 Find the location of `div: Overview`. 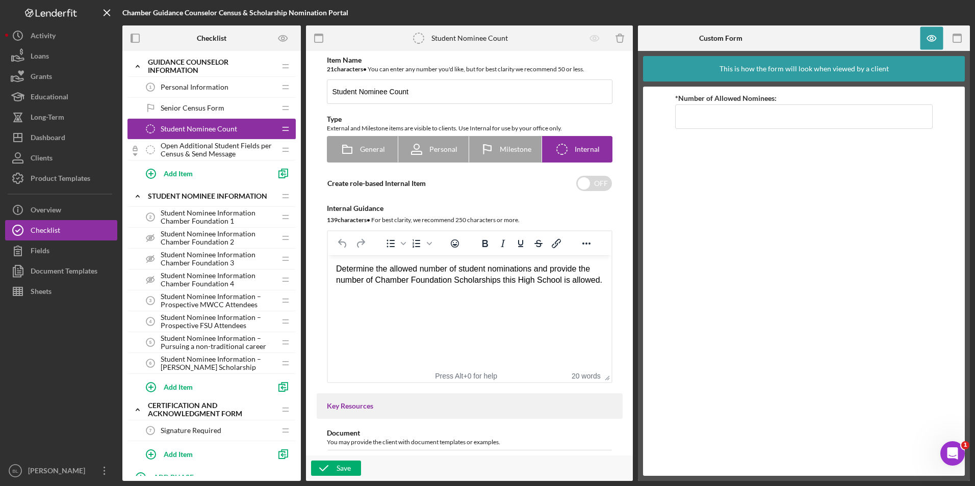

div: Overview is located at coordinates (46, 211).